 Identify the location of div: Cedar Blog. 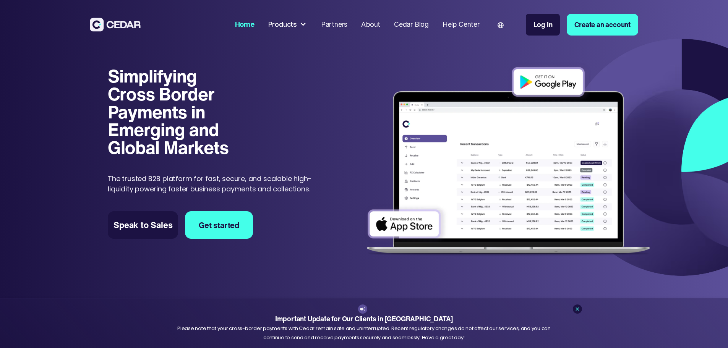
(411, 24).